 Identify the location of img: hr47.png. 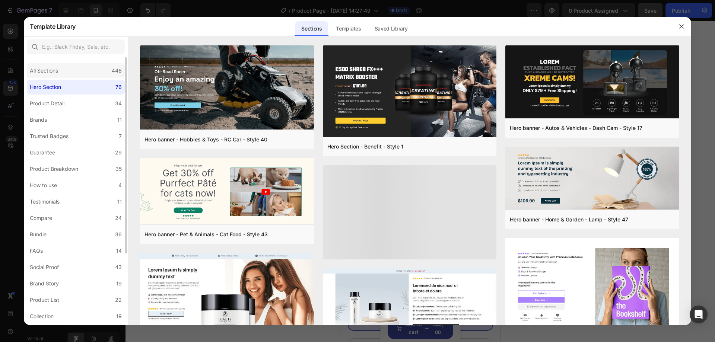
(592, 179).